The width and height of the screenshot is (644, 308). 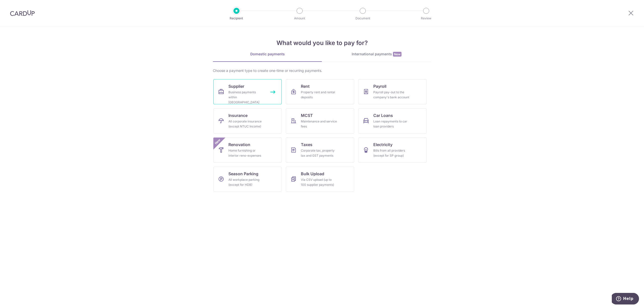 What do you see at coordinates (247, 182) in the screenshot?
I see `div: All workplace parking (except for HDB)` at bounding box center [247, 182].